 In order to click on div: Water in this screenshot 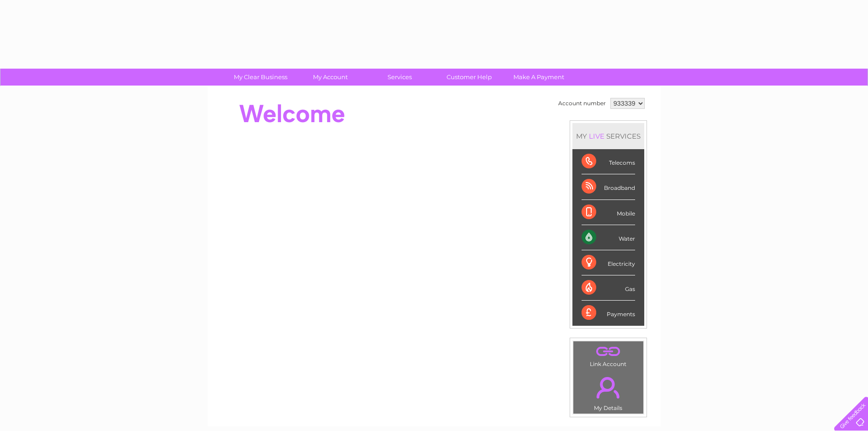, I will do `click(608, 238)`.